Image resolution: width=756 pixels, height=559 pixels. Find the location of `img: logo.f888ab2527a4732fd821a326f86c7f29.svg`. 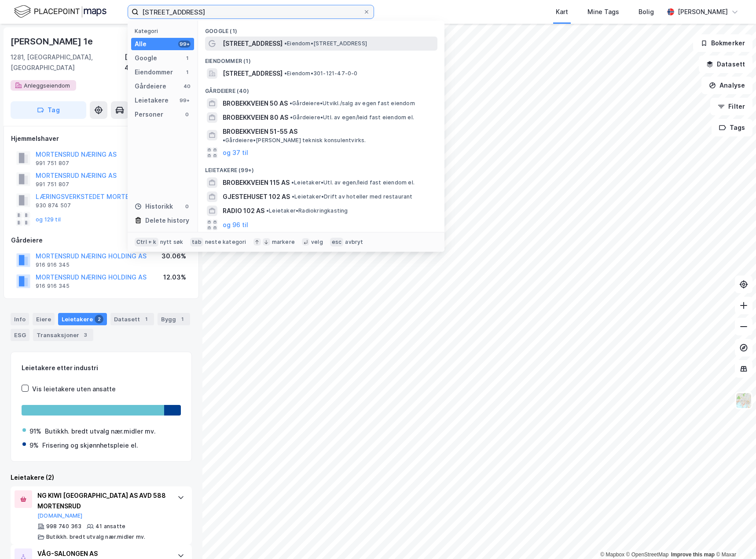

img: logo.f888ab2527a4732fd821a326f86c7f29.svg is located at coordinates (61, 12).